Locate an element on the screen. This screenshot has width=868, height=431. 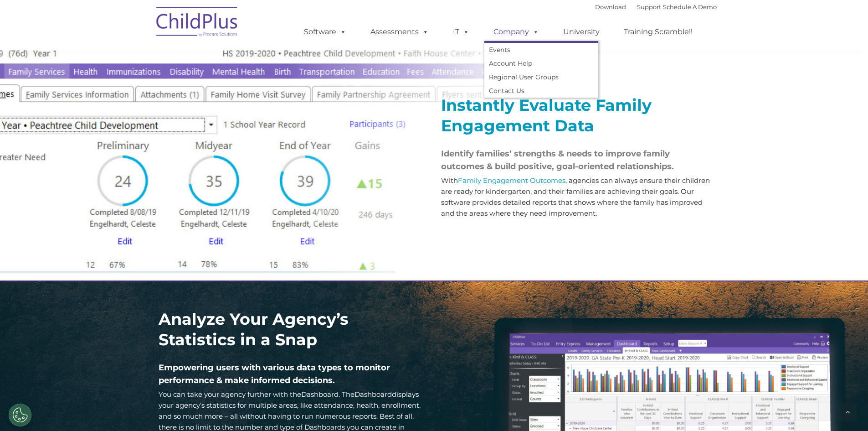
a: Events is located at coordinates (542, 50).